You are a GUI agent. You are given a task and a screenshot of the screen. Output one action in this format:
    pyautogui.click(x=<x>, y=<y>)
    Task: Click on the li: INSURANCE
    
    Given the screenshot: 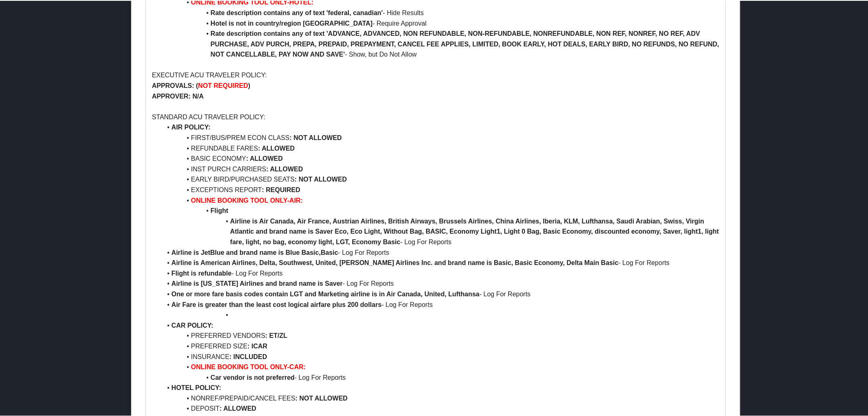 What is the action you would take?
    pyautogui.click(x=440, y=356)
    